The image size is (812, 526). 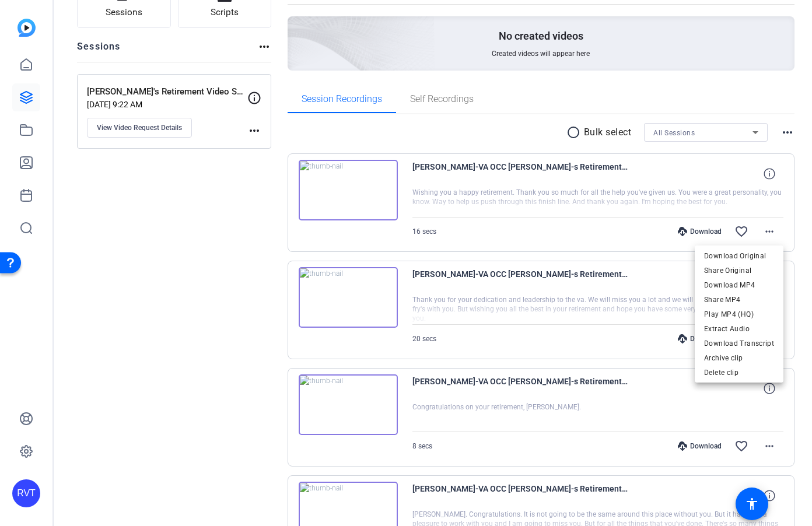 What do you see at coordinates (740, 329) in the screenshot?
I see `span: Extract Audio` at bounding box center [740, 329].